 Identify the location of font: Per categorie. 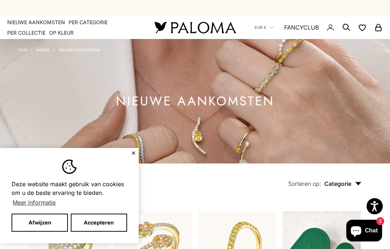
(88, 22).